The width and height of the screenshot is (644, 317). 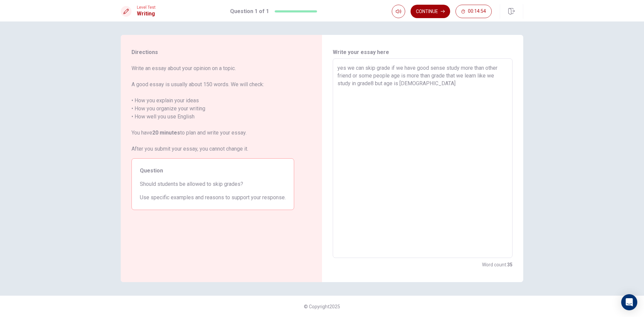 I want to click on div: Open Intercom Messenger, so click(x=629, y=302).